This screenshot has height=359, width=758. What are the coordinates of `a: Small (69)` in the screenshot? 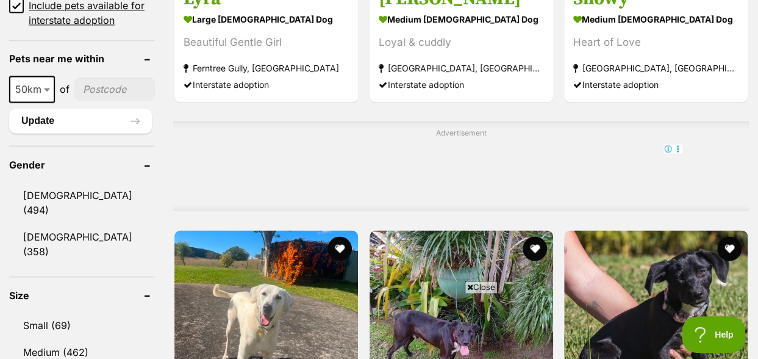 It's located at (82, 325).